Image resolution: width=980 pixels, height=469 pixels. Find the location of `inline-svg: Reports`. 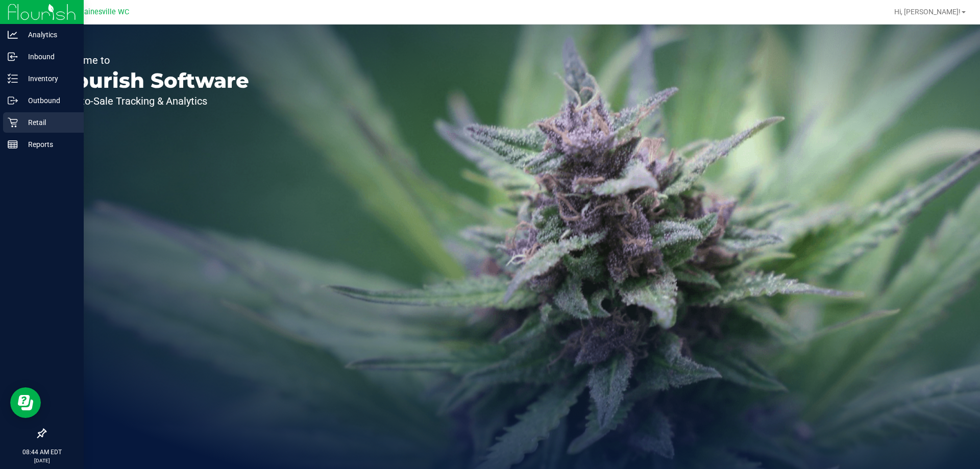

inline-svg: Reports is located at coordinates (13, 145).